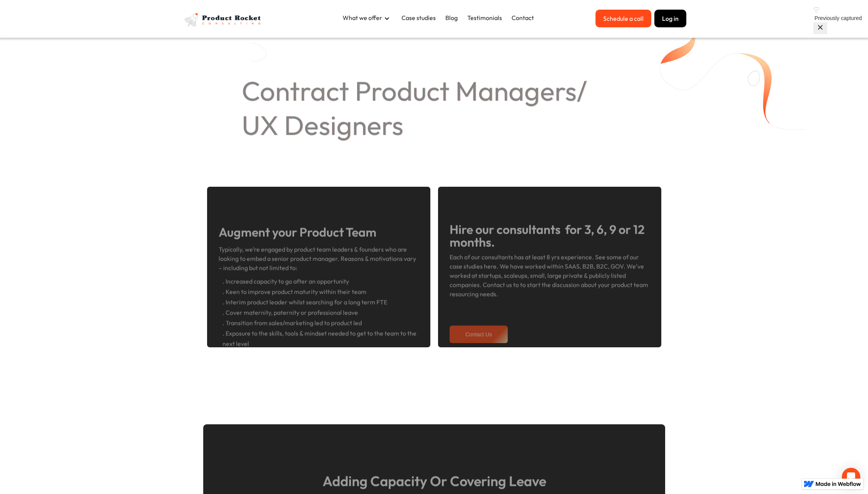  I want to click on a: Case studies, so click(418, 17).